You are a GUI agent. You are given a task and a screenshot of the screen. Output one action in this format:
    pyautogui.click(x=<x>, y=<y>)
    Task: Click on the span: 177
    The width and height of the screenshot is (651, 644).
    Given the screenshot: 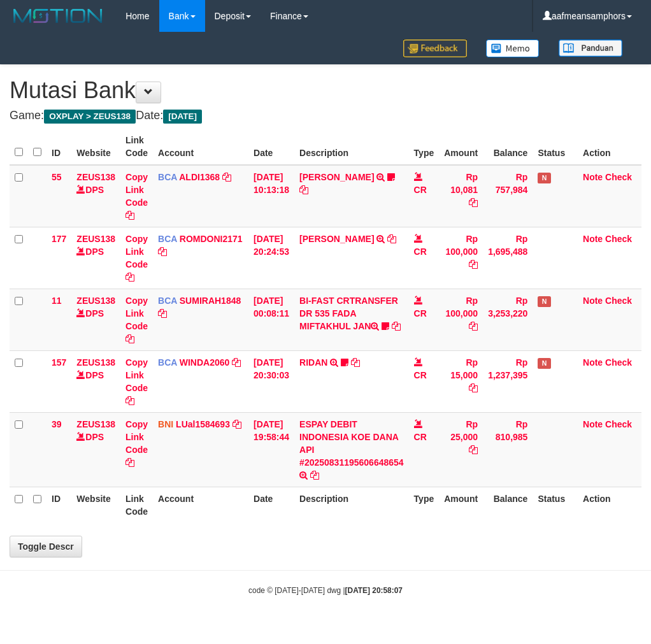 What is the action you would take?
    pyautogui.click(x=59, y=239)
    